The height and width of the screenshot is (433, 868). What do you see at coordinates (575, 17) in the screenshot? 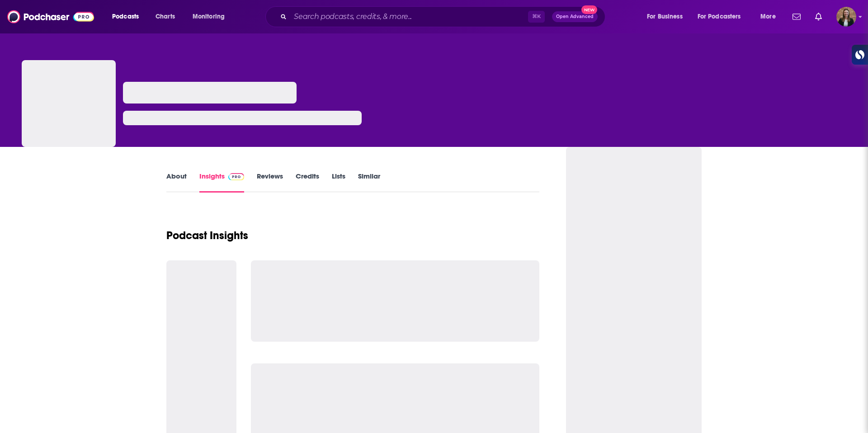
I see `button: Open AdvancedNew` at bounding box center [575, 17].